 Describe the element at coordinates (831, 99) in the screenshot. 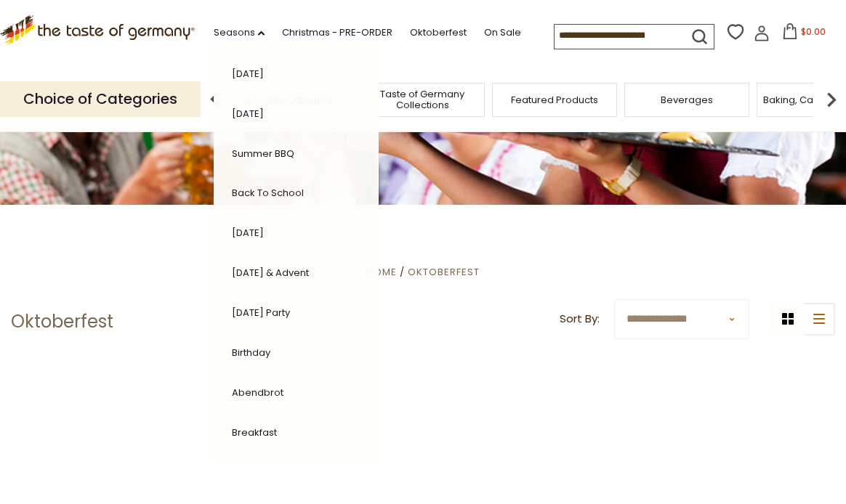

I see `img: next arrow` at that location.